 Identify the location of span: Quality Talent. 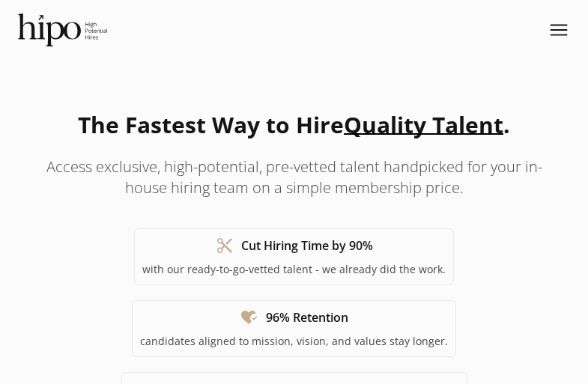
(423, 124).